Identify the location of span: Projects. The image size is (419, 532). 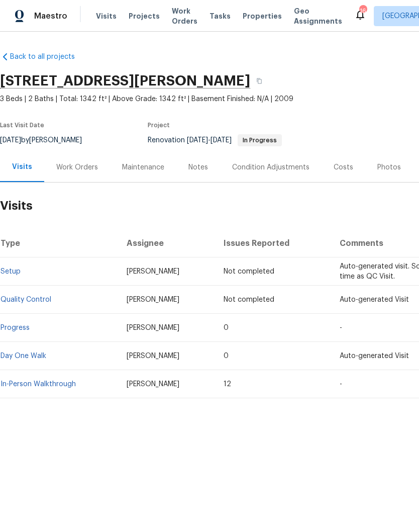
(144, 16).